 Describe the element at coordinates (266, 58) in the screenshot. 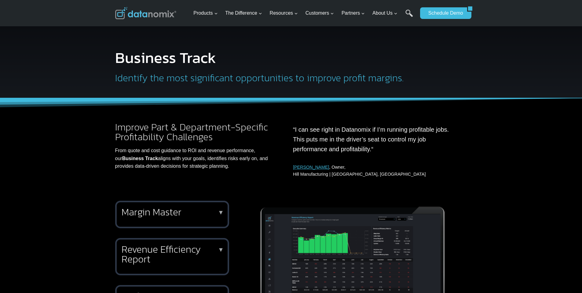

I see `h1: Business Track` at that location.